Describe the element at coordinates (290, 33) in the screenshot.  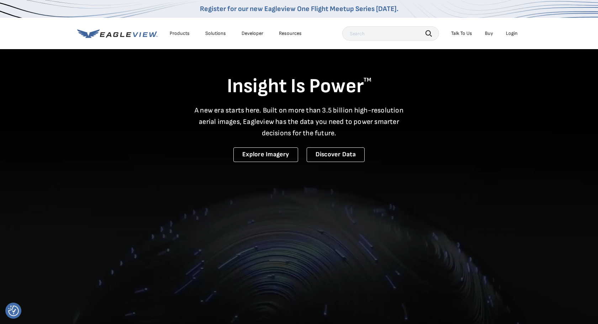
I see `div: Resources` at that location.